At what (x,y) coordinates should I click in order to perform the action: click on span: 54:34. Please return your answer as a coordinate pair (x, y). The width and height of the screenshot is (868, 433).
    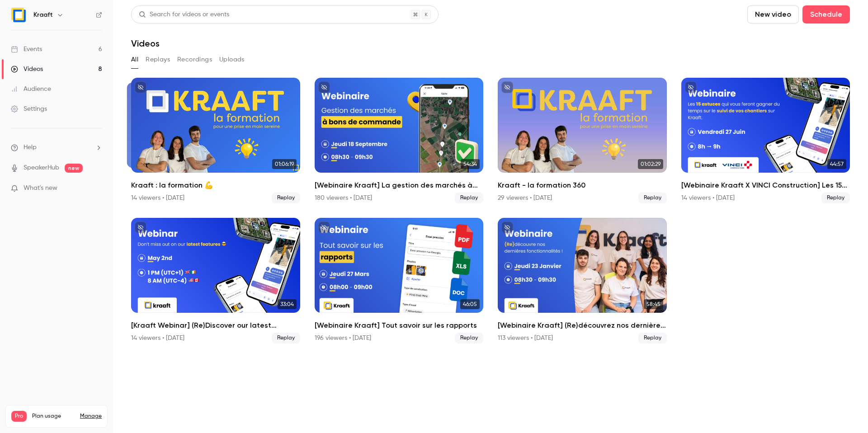
    Looking at the image, I should click on (470, 164).